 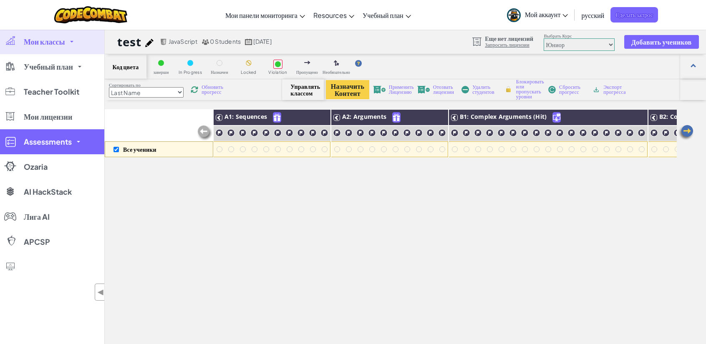 What do you see at coordinates (616, 90) in the screenshot?
I see `span: Экспорт прогресса` at bounding box center [616, 90].